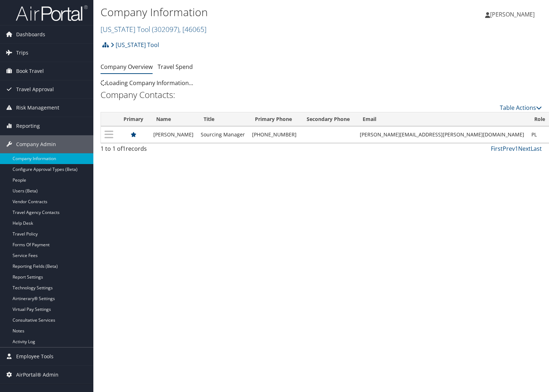 Image resolution: width=549 pixels, height=392 pixels. What do you see at coordinates (22, 53) in the screenshot?
I see `span: Trips` at bounding box center [22, 53].